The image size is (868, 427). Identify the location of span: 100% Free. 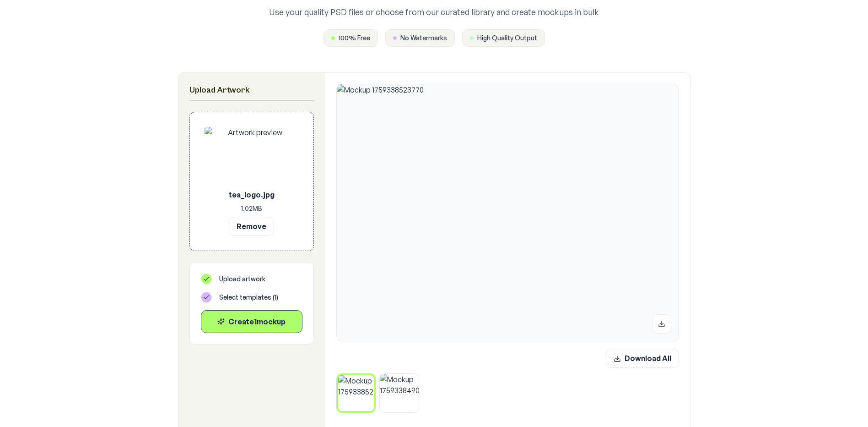
(354, 38).